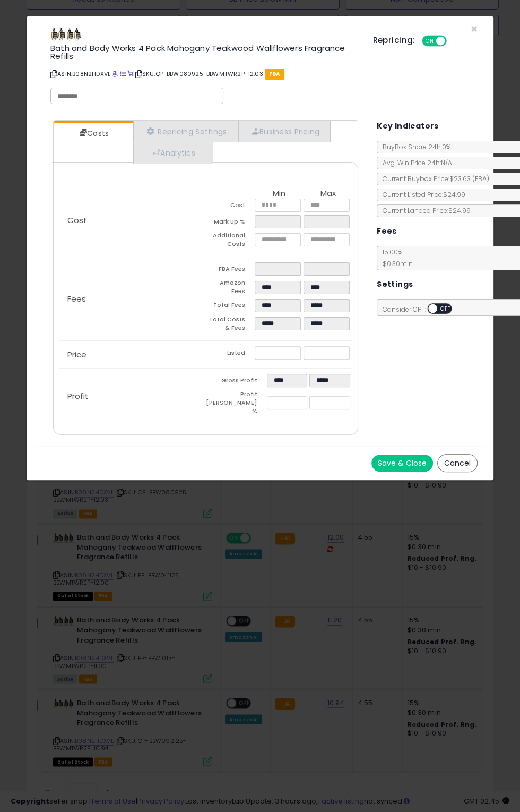 This screenshot has height=812, width=520. What do you see at coordinates (329, 194) in the screenshot?
I see `th: Max` at bounding box center [329, 194].